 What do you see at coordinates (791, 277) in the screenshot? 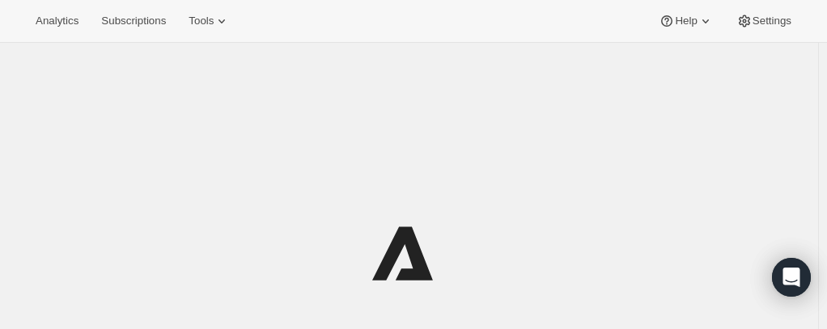
I see `div: Open Intercom Messenger` at bounding box center [791, 277].